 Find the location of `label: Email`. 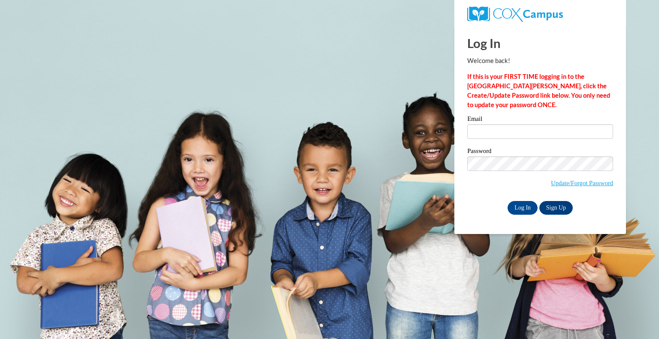

label: Email is located at coordinates (540, 120).